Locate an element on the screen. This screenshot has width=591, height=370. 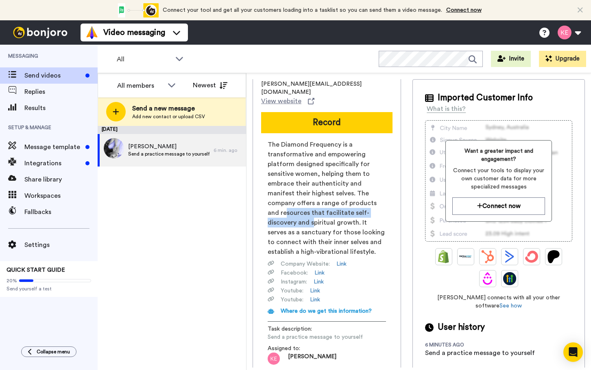
span: 20% is located at coordinates (12, 281).